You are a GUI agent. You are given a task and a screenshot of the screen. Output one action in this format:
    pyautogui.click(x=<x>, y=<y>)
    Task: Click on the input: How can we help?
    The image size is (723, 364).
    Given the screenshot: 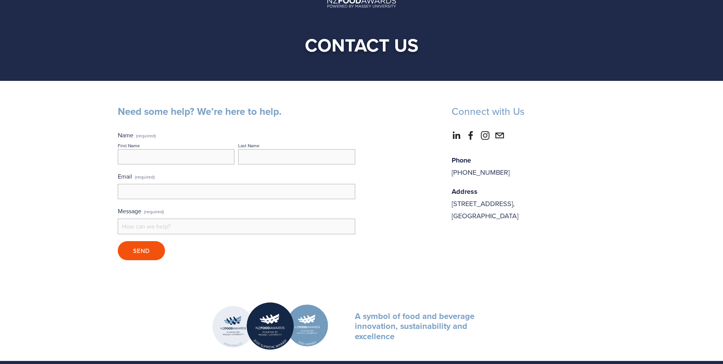 What is the action you would take?
    pyautogui.click(x=236, y=226)
    